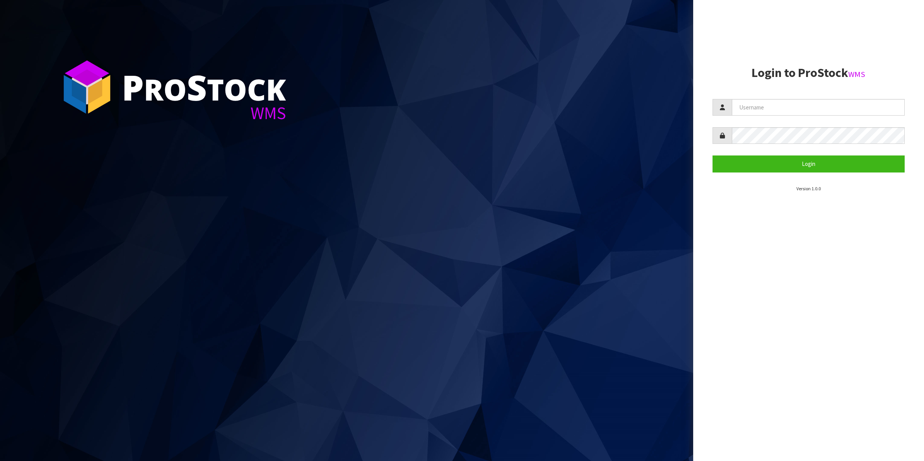  Describe the element at coordinates (87, 87) in the screenshot. I see `img: ProStock Cube` at that location.